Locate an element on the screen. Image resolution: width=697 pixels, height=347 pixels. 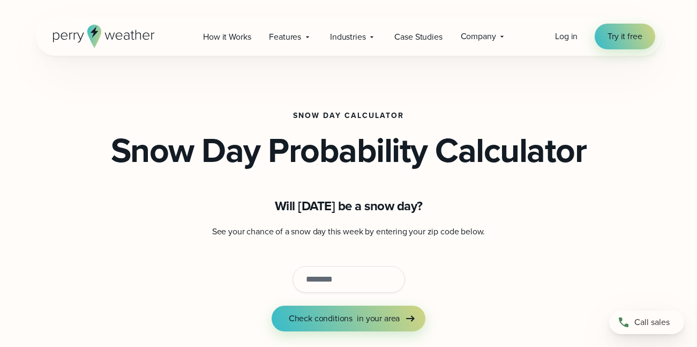
span: Check conditions is located at coordinates (321, 318).